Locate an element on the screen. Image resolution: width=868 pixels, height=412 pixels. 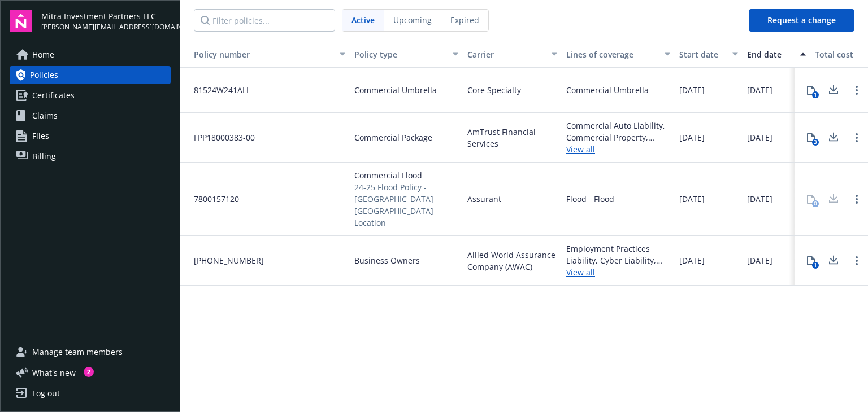
span: Files is located at coordinates (41, 136).